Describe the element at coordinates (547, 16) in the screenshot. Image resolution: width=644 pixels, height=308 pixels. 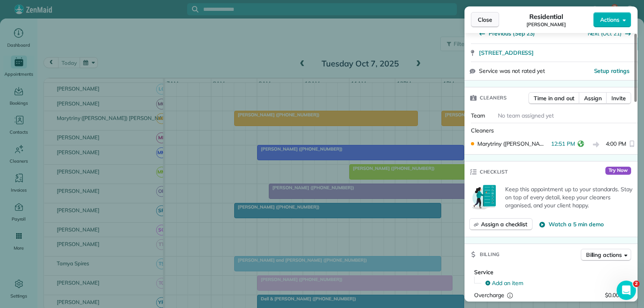
I see `span: Residential` at that location.